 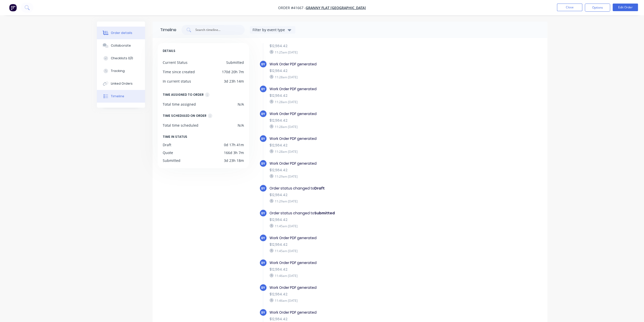 What do you see at coordinates (179, 104) in the screenshot?
I see `div: Total time assigned` at bounding box center [179, 104].